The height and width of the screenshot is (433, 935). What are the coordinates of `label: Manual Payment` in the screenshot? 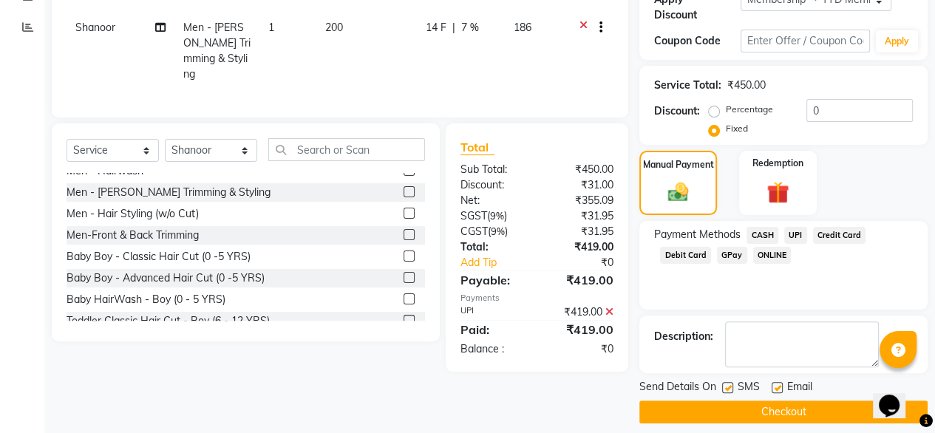 It's located at (678, 165).